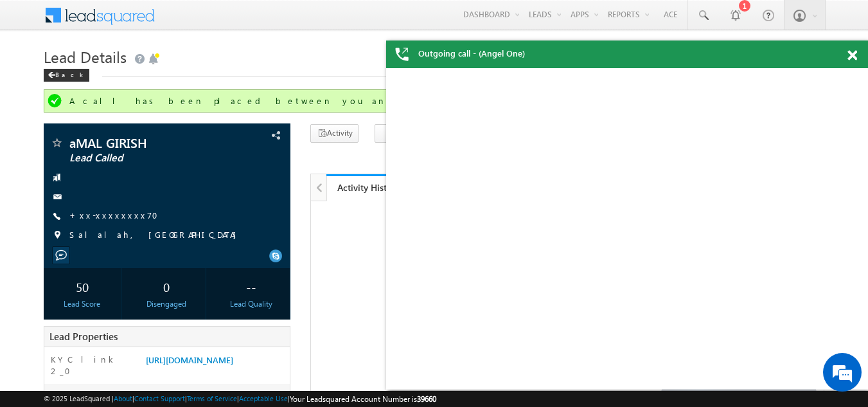  Describe the element at coordinates (251, 304) in the screenshot. I see `div: Lead Quality` at that location.